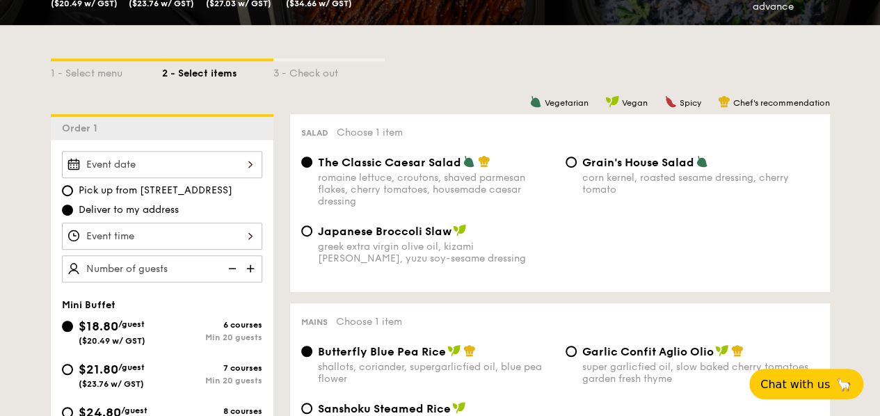 The width and height of the screenshot is (880, 416). I want to click on button: Chat with us🦙, so click(806, 384).